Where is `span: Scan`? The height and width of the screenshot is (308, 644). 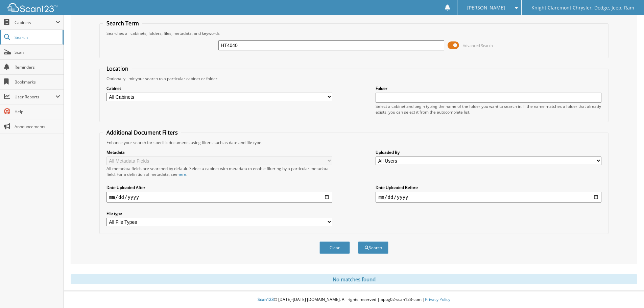 span: Scan is located at coordinates (37, 52).